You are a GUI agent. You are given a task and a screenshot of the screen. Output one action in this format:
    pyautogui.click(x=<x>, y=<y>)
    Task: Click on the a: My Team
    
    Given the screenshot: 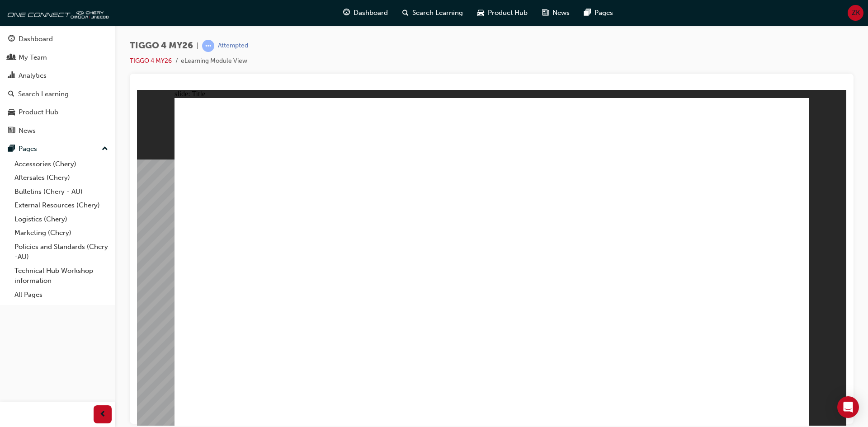 What is the action you would take?
    pyautogui.click(x=57, y=57)
    